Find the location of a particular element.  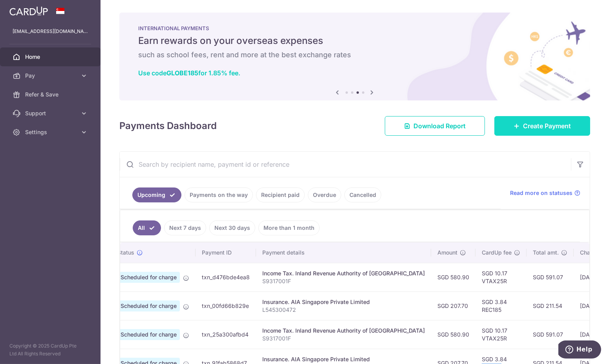

img: International Payment Banner is located at coordinates (355, 56).